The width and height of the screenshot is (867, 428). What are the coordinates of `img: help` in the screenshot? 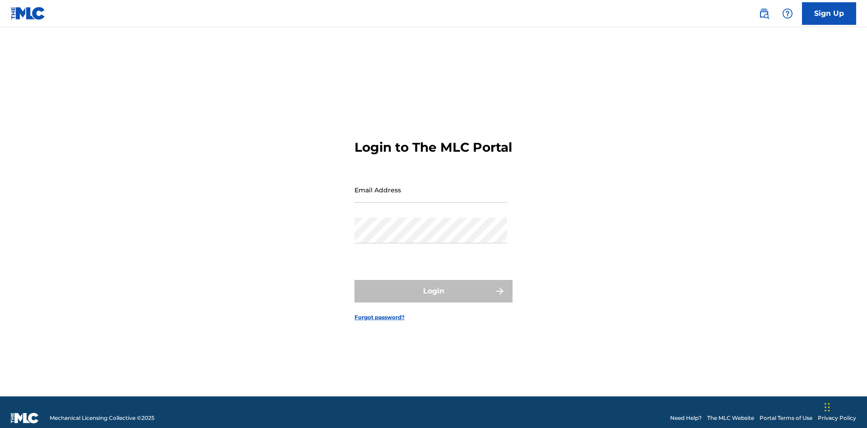 It's located at (788, 14).